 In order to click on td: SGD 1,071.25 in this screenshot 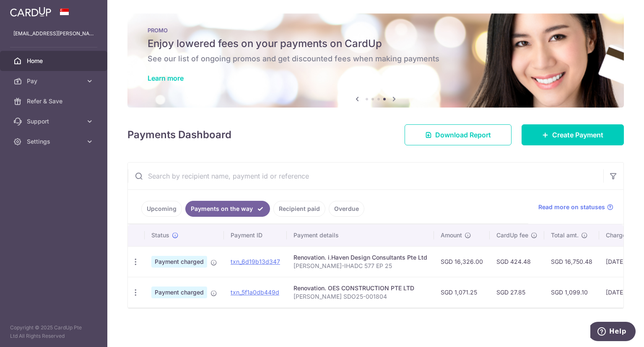, I will do `click(462, 292)`.